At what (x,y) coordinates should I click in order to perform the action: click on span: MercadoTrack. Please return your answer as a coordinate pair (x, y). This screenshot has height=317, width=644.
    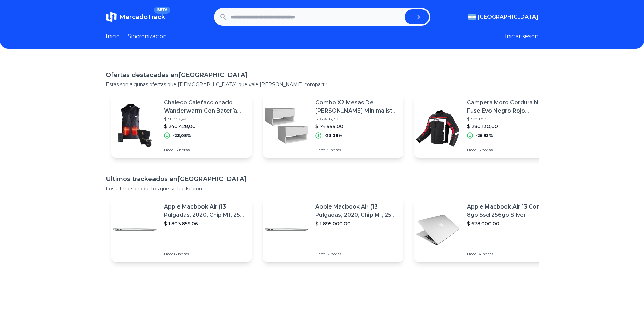
    Looking at the image, I should click on (142, 17).